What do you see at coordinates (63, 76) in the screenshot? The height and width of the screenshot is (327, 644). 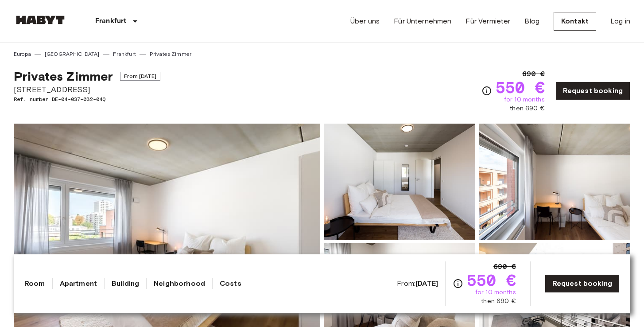 I see `span: Privates Zimmer` at bounding box center [63, 76].